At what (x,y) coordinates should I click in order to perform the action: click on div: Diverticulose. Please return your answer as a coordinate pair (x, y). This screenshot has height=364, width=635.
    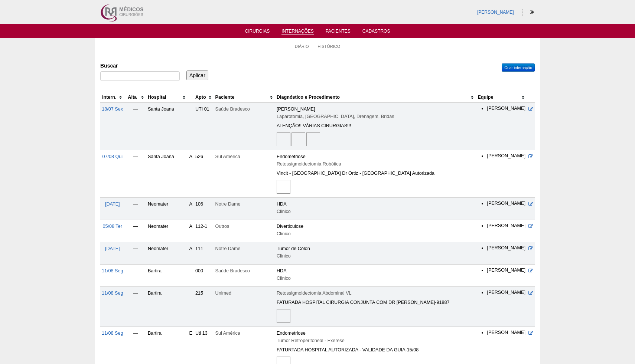
    Looking at the image, I should click on (376, 226).